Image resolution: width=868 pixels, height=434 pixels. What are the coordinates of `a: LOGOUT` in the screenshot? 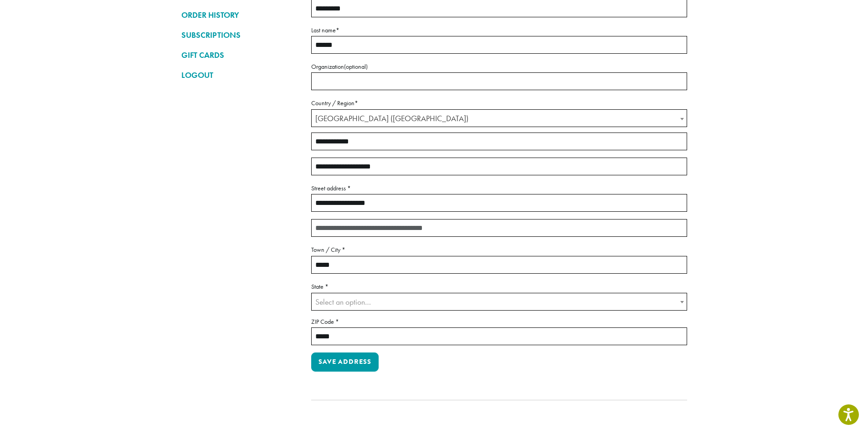 It's located at (239, 75).